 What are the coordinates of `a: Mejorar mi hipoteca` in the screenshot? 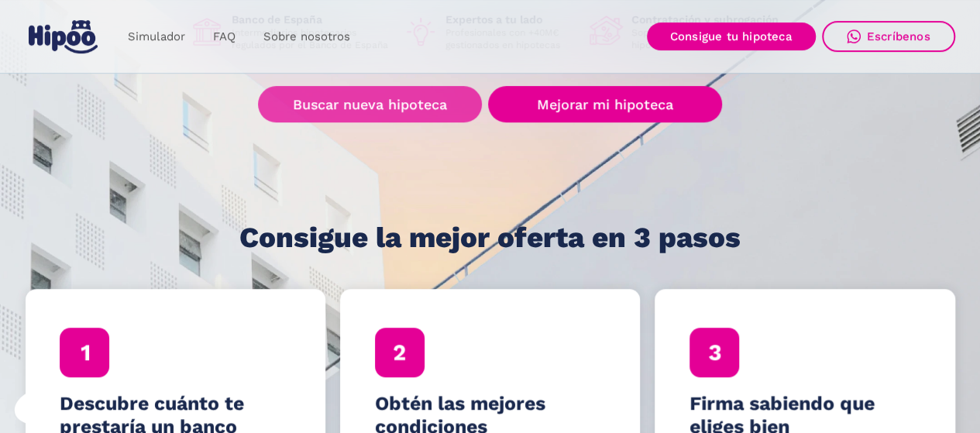 It's located at (604, 104).